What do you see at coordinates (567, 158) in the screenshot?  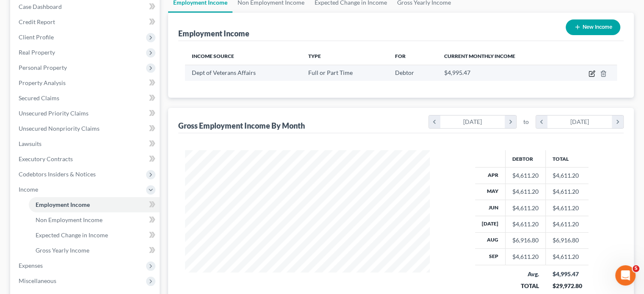 I see `th: Total` at bounding box center [567, 158].